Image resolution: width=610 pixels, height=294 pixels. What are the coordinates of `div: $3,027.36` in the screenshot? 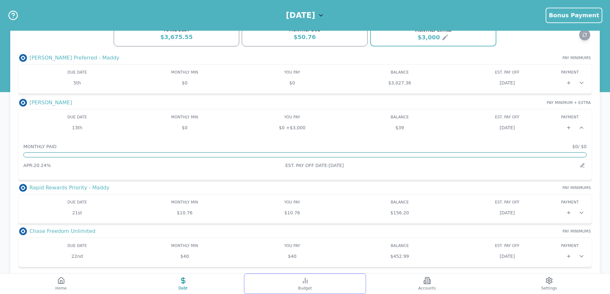 It's located at (399, 83).